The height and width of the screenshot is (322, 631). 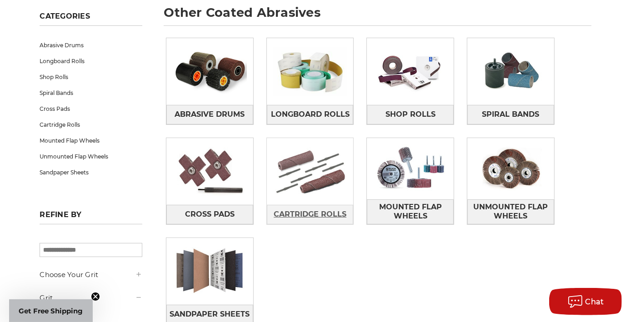 I want to click on div: Get Free ShippingClose teaser, so click(x=51, y=311).